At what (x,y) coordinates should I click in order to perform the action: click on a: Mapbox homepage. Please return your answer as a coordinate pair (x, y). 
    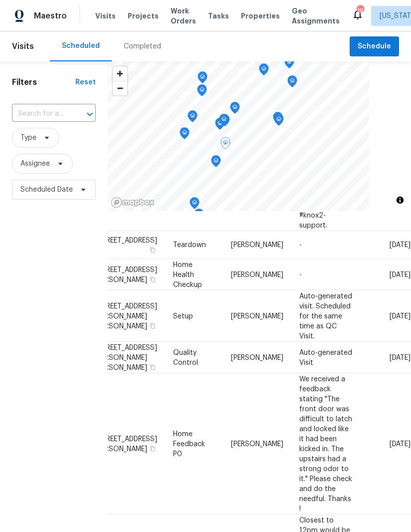
    Looking at the image, I should click on (132, 202).